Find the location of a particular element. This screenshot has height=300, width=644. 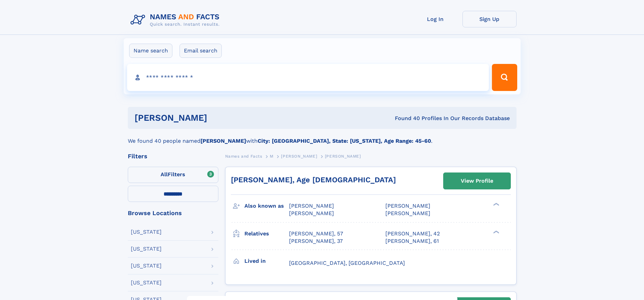

label: Filters is located at coordinates (173, 175).